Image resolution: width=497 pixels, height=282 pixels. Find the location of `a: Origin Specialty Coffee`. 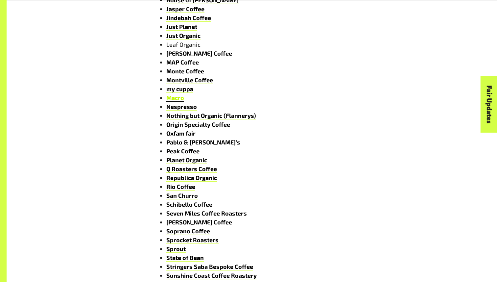

a: Origin Specialty Coffee is located at coordinates (198, 124).